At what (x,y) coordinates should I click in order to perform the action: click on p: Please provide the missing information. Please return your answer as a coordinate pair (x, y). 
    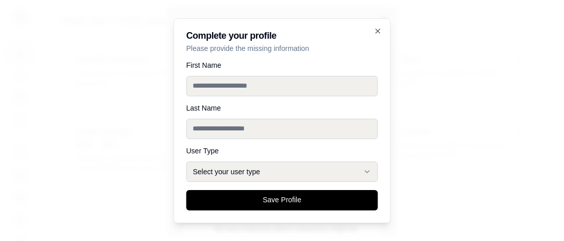
    Looking at the image, I should click on (282, 48).